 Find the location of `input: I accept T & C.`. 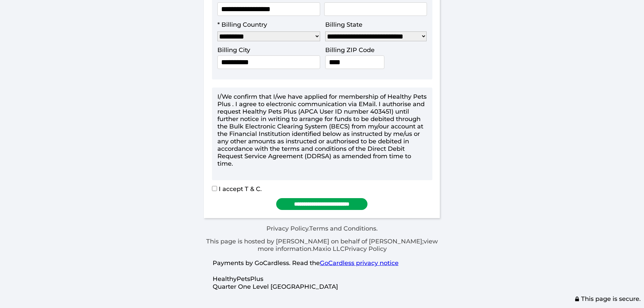

input: I accept T & C. is located at coordinates (214, 189).